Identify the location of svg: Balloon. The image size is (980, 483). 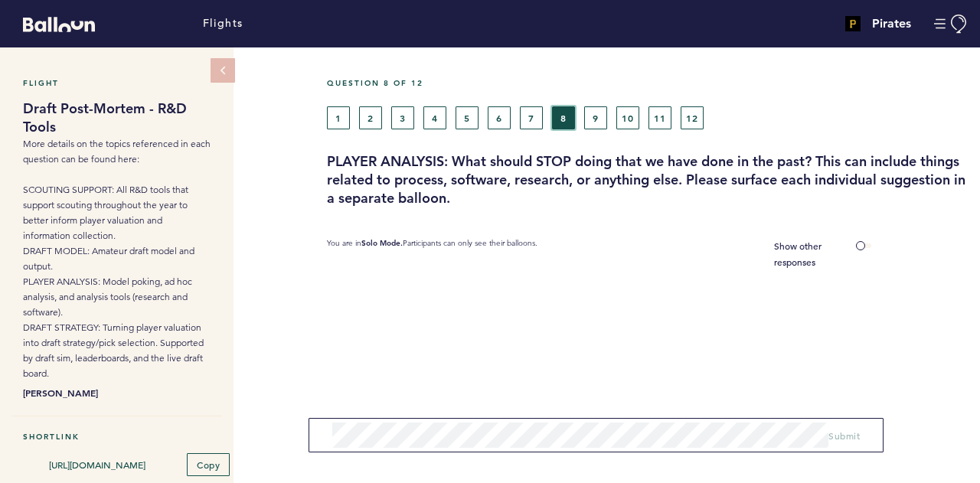
(59, 25).